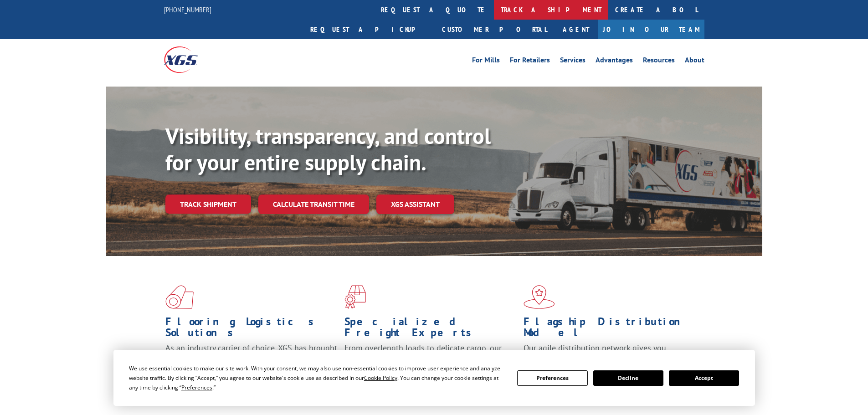 Image resolution: width=868 pixels, height=415 pixels. What do you see at coordinates (179, 297) in the screenshot?
I see `img: xgs-icon-total-supply-chain-intelligence-red` at bounding box center [179, 297].